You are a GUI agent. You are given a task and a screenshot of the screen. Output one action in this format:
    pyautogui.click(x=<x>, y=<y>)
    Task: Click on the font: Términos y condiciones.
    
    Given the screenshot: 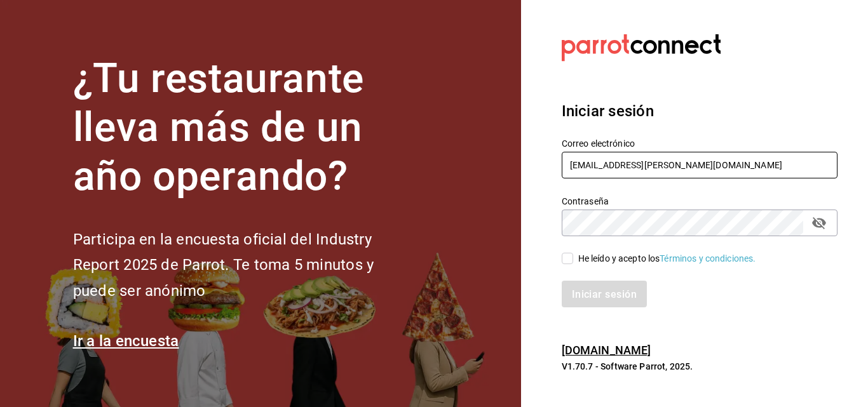 What is the action you would take?
    pyautogui.click(x=707, y=258)
    